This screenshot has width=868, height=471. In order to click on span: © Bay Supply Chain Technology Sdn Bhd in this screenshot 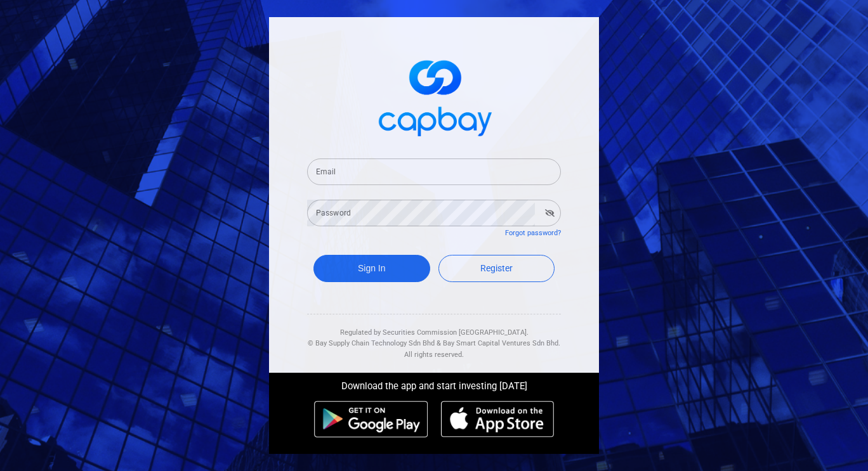, I will do `click(371, 343)`.